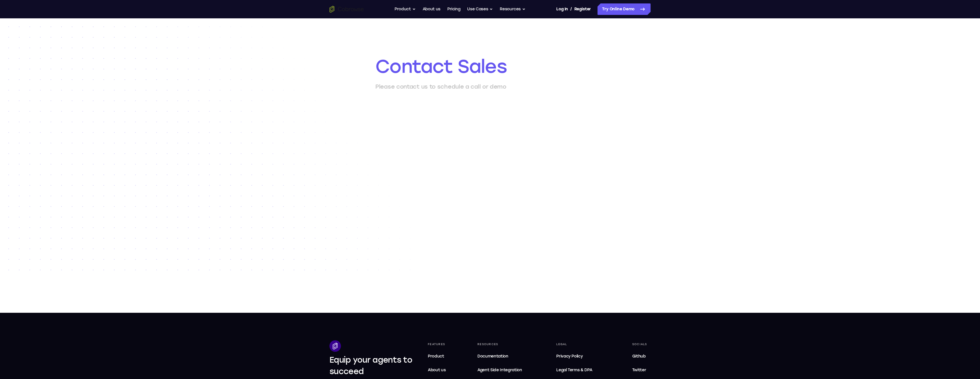 The width and height of the screenshot is (980, 379). Describe the element at coordinates (640, 345) in the screenshot. I see `div: Socials` at that location.